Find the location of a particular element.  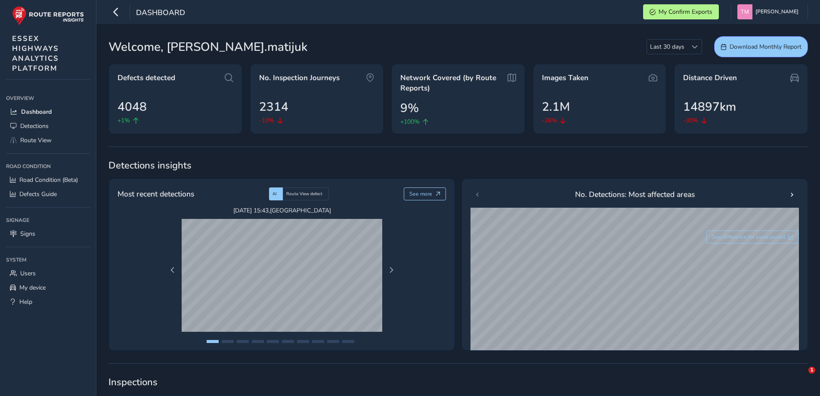

a: Dashboard is located at coordinates (48, 112).